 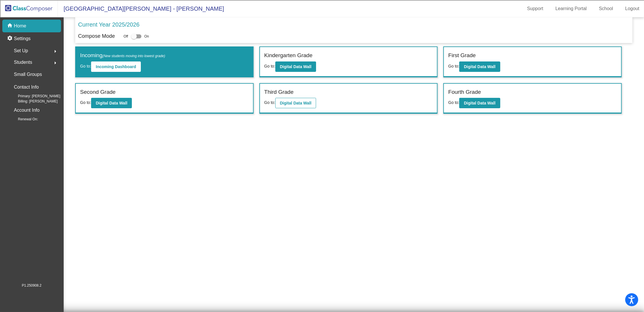 What do you see at coordinates (322, 188) in the screenshot?
I see `div: MORE` at bounding box center [322, 188].